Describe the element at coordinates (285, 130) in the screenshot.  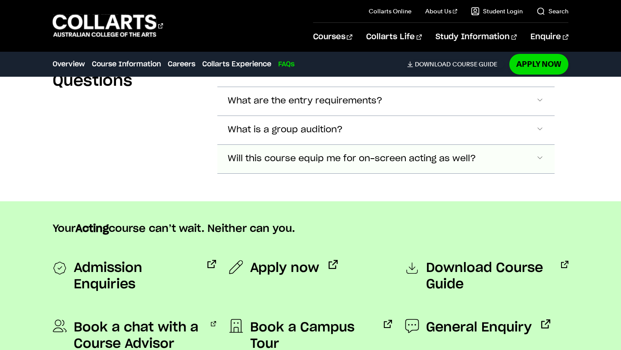
I see `span: What is a group audition?` at that location.